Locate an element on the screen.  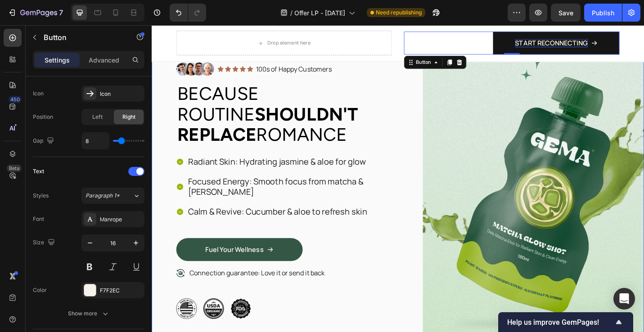
div: Position is located at coordinates (43, 117).